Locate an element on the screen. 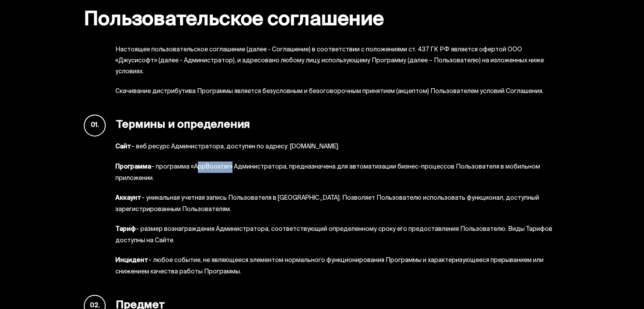  li: – любое событие, не являющееся элементом нормального функционирования Программы и характеризующее... is located at coordinates (338, 266).